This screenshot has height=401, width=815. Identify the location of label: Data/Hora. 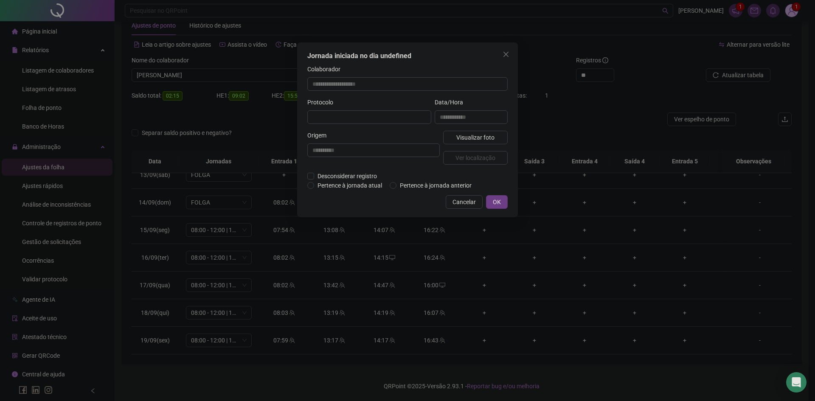
(451, 102).